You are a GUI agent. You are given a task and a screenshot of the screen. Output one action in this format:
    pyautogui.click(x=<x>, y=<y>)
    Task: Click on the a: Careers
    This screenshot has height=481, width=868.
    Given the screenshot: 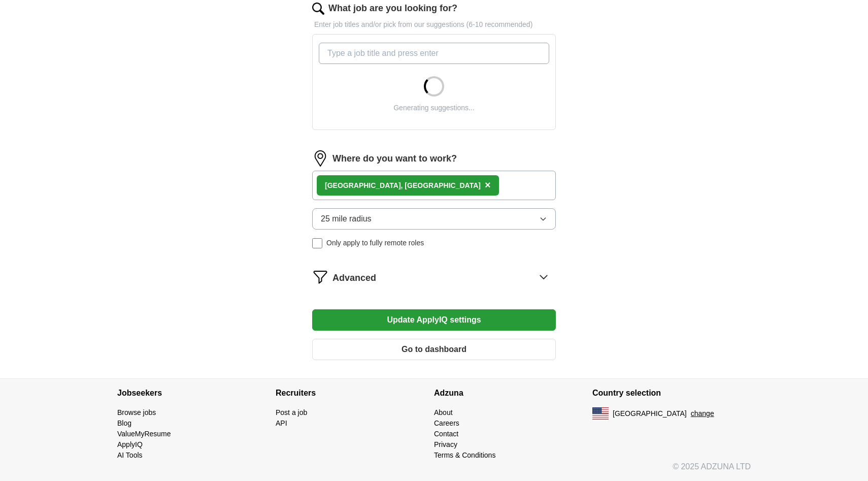 What is the action you would take?
    pyautogui.click(x=447, y=423)
    